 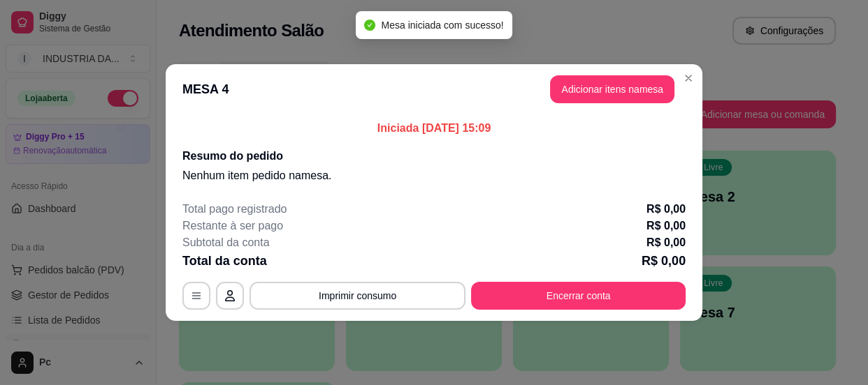 What do you see at coordinates (370, 25) in the screenshot?
I see `span: check-circle` at bounding box center [370, 25].